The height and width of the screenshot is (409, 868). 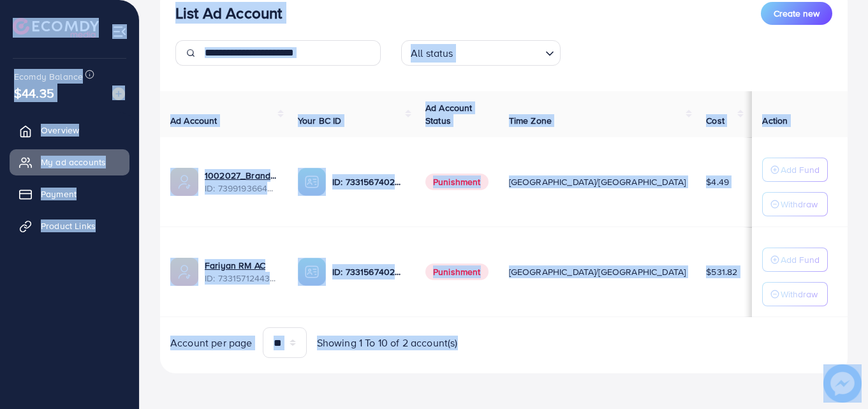 What do you see at coordinates (58, 194) in the screenshot?
I see `span: Payment` at bounding box center [58, 194].